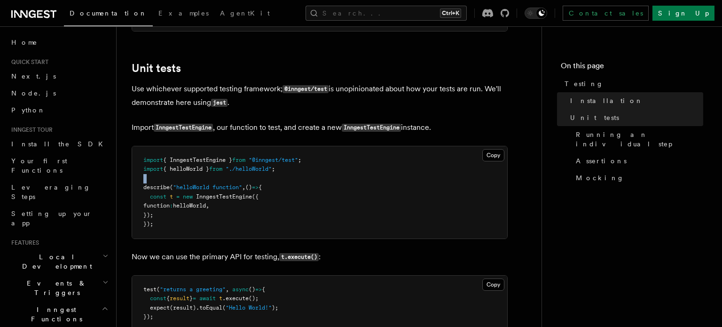 Image resolution: width=722 pixels, height=327 pixels. What do you see at coordinates (23, 242) in the screenshot?
I see `span: Features` at bounding box center [23, 242].